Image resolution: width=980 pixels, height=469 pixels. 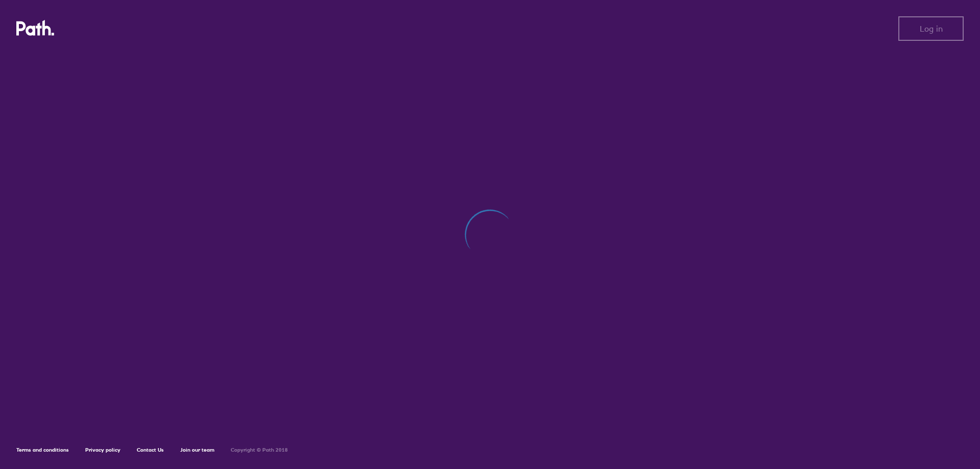 I want to click on h6: Copyright © Path 2018, so click(x=259, y=450).